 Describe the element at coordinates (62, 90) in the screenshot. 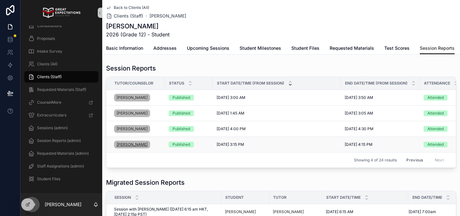

I see `span: Requested Materials (Staff)` at that location.